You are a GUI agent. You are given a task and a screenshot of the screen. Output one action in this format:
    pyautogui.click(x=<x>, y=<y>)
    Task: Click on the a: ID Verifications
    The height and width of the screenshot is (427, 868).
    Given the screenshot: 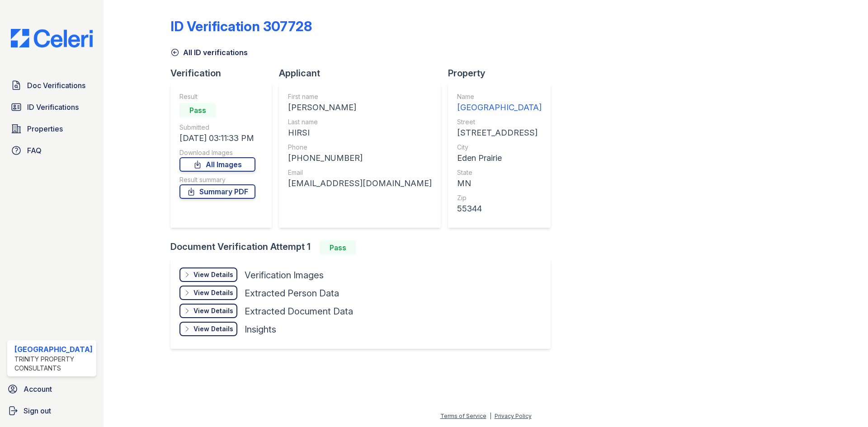 What is the action you would take?
    pyautogui.click(x=52, y=107)
    